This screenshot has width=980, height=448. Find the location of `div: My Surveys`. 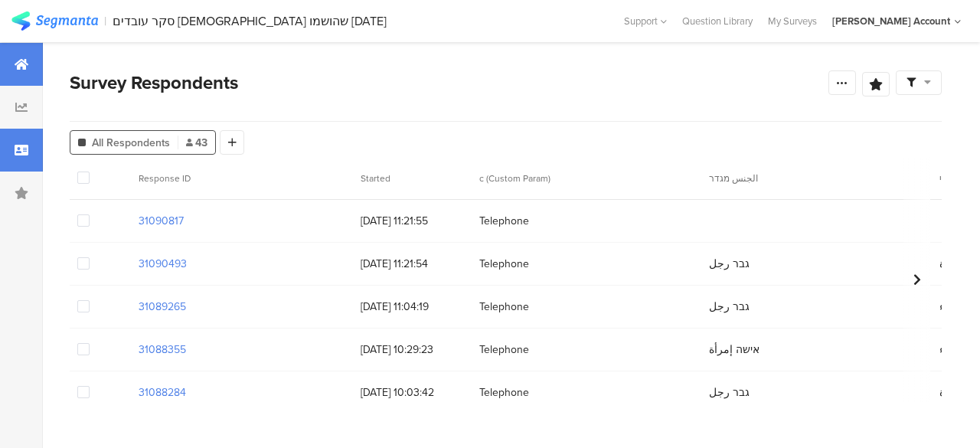

div: My Surveys is located at coordinates (792, 21).